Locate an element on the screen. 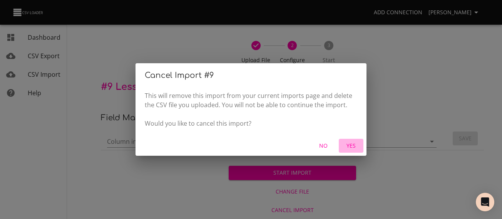  span: Yes is located at coordinates (351, 146).